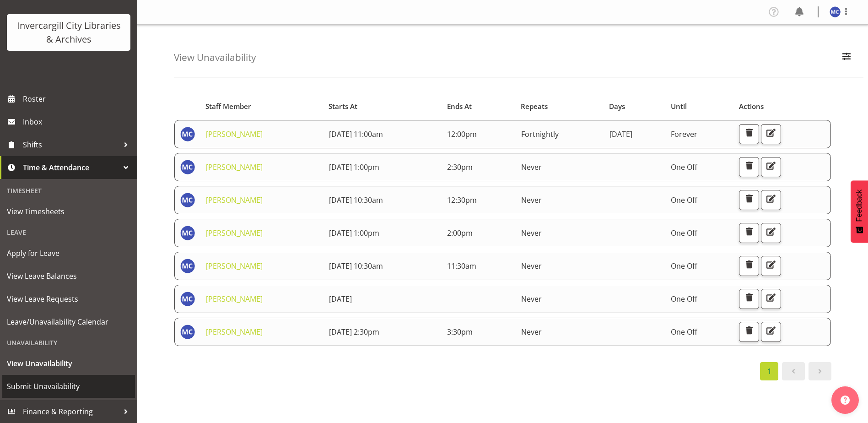  I want to click on span: Repeats, so click(534, 106).